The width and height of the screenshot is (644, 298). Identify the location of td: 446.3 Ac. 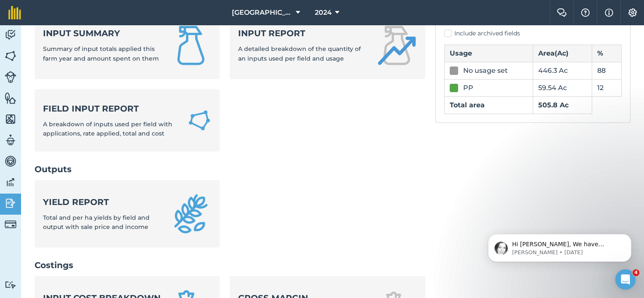
(562, 70).